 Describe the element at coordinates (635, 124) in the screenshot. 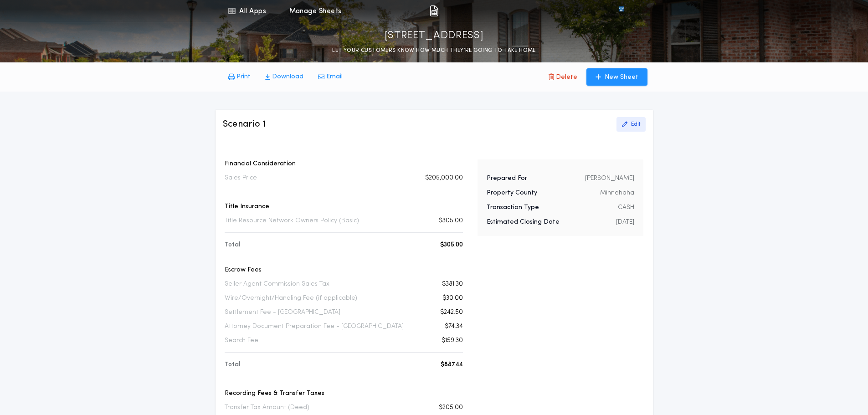

I see `p: Edit` at that location.